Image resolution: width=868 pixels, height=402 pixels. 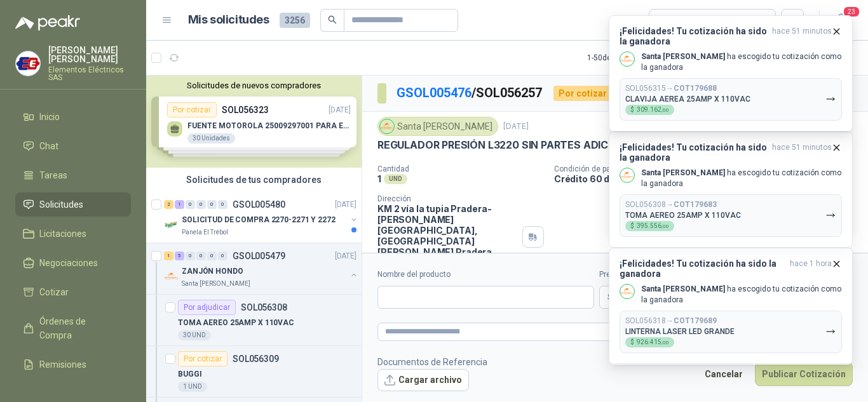 I want to click on p: Elementos Eléctricos SAS, so click(x=89, y=73).